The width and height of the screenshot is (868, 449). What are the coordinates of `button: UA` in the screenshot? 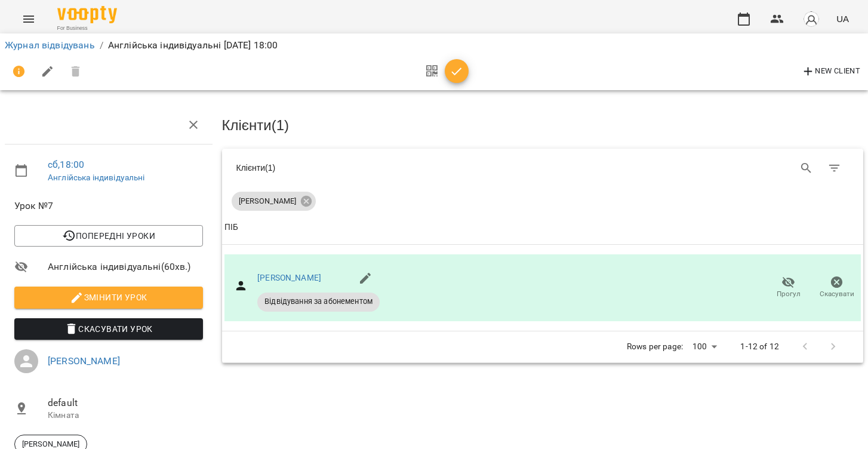 It's located at (842, 19).